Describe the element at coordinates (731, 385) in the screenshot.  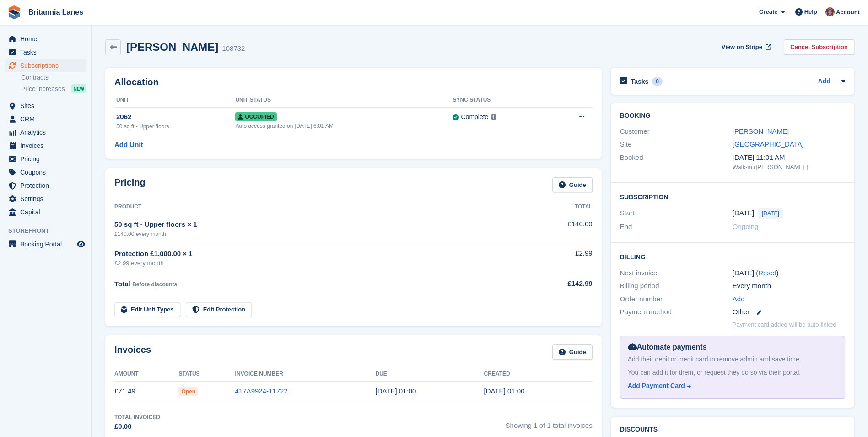
I see `a: Add Payment Card` at that location.